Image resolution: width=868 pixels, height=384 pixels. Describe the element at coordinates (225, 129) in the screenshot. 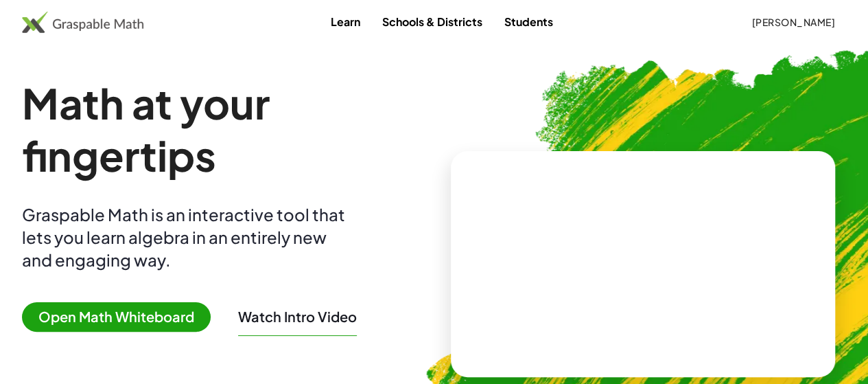

I see `h1: Math at your fingertips` at that location.